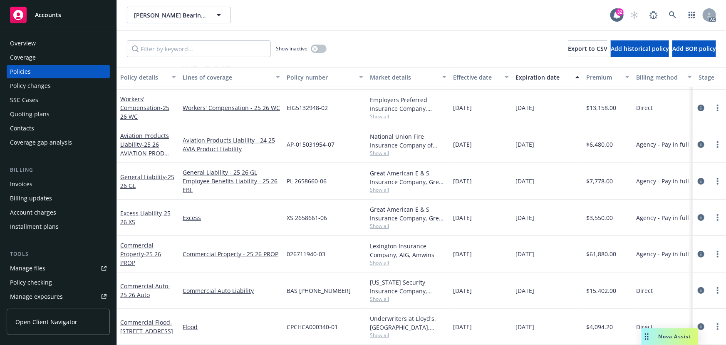 The height and width of the screenshot is (345, 726). Describe the element at coordinates (58, 128) in the screenshot. I see `a: Contacts` at that location.